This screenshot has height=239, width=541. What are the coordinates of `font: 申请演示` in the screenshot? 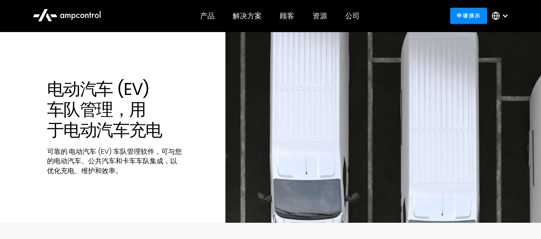 It's located at (469, 15).